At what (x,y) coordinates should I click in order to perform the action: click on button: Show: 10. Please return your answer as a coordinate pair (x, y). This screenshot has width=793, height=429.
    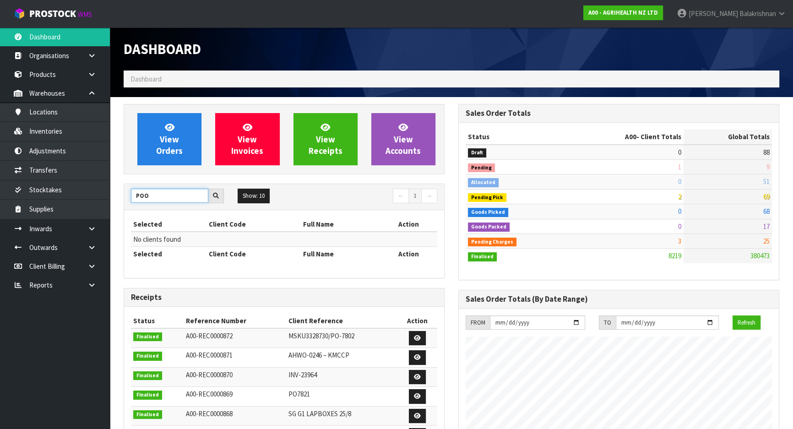
    Looking at the image, I should click on (254, 196).